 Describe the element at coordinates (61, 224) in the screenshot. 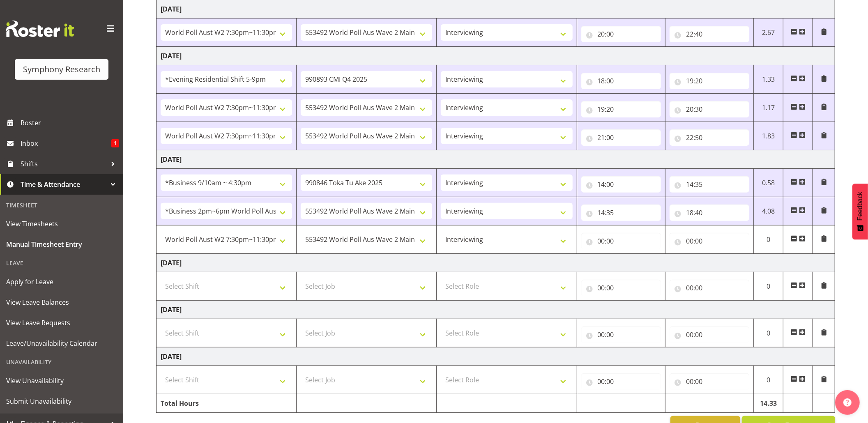

I see `span: View Timesheets` at that location.